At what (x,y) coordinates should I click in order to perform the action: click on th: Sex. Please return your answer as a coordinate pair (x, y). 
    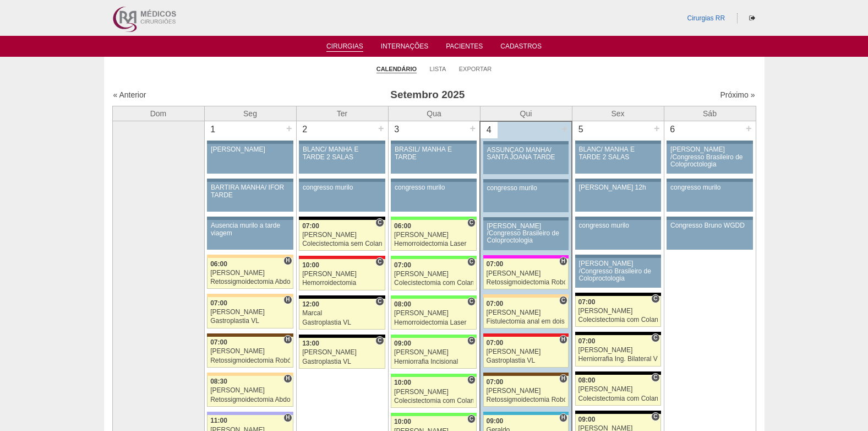
    Looking at the image, I should click on (617, 113).